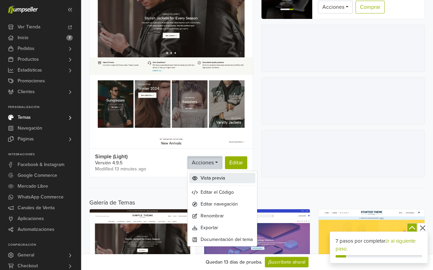 This screenshot has width=433, height=270. Describe the element at coordinates (41, 165) in the screenshot. I see `span: Facebook & Instagram` at that location.